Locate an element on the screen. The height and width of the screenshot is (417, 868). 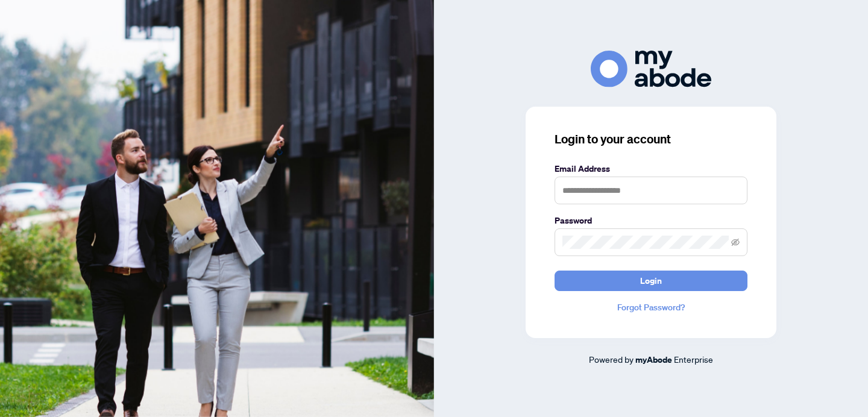
span: Powered by is located at coordinates (611, 359).